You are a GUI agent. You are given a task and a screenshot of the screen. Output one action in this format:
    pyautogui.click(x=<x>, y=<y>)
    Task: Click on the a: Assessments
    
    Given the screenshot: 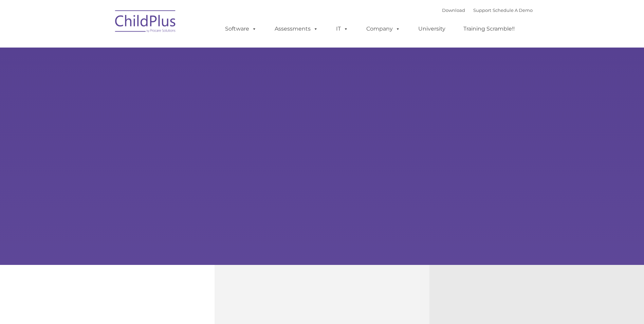 What is the action you would take?
    pyautogui.click(x=296, y=29)
    